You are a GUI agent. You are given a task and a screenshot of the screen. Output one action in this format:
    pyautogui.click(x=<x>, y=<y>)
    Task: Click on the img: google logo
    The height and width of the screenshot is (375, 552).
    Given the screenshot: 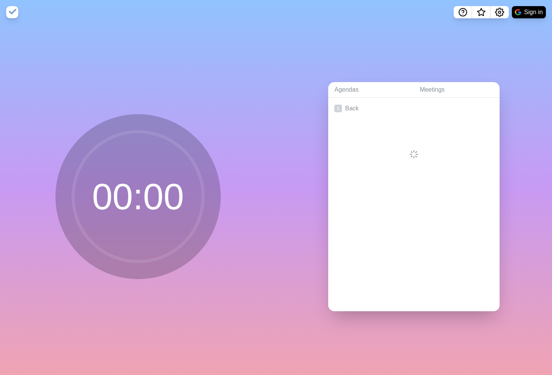 What is the action you would take?
    pyautogui.click(x=518, y=12)
    